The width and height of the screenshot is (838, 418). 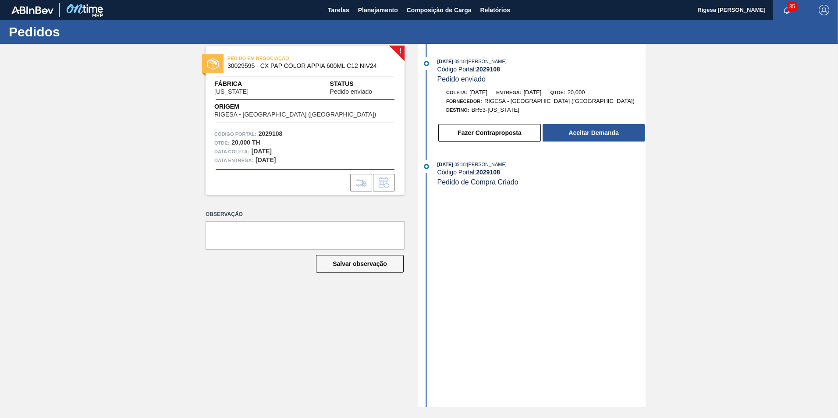 I want to click on span: PEDIDO EM NEGOCIAÇÃO, so click(x=289, y=58).